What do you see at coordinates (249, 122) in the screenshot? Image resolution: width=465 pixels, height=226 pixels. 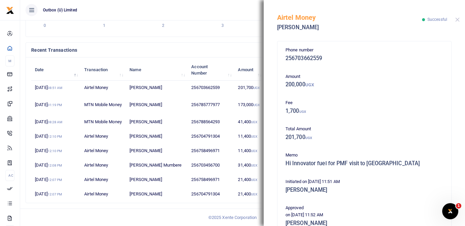 I see `td: 41,400` at bounding box center [249, 122].